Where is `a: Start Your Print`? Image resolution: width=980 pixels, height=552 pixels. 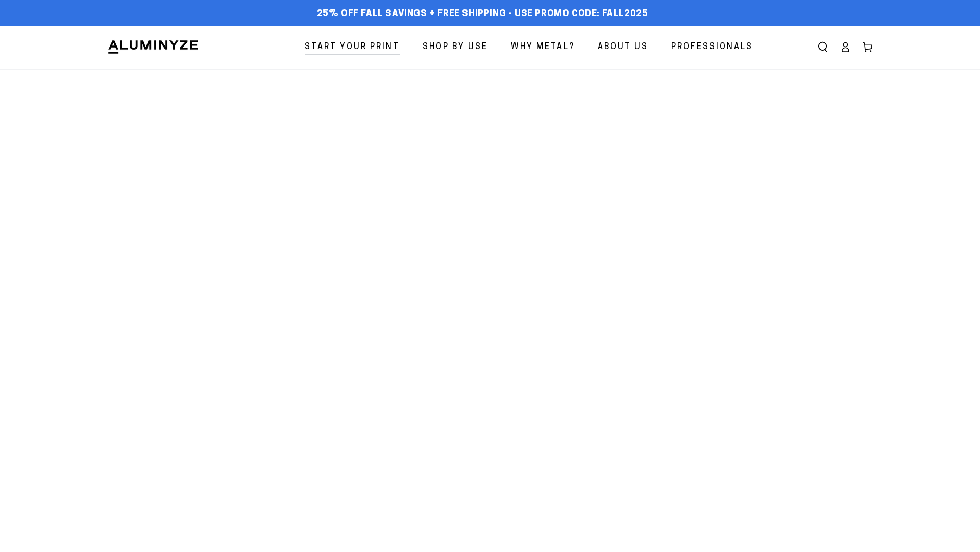 a: Start Your Print is located at coordinates (352, 46).